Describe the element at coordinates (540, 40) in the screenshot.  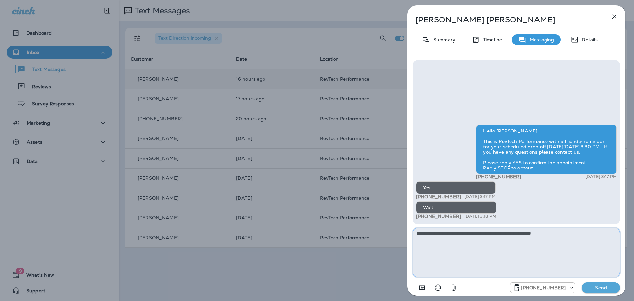
I see `p: Messaging` at that location.